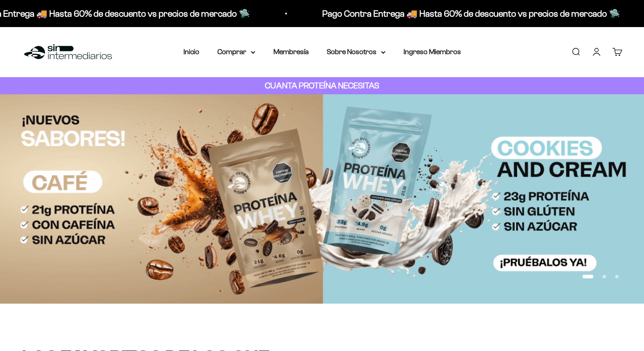 The width and height of the screenshot is (644, 351). I want to click on summary: Comprar, so click(236, 52).